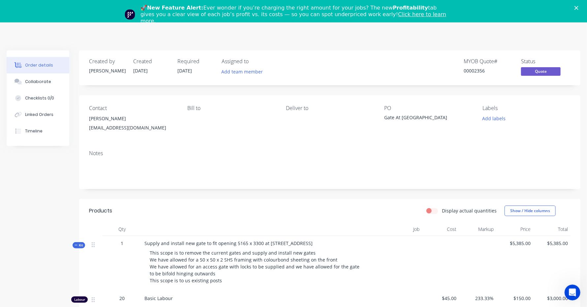 The image size is (587, 307). What do you see at coordinates (107, 61) in the screenshot?
I see `div: Created by` at bounding box center [107, 61].